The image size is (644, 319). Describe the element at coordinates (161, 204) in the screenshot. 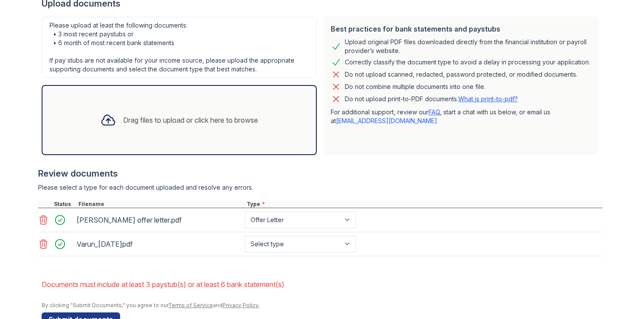

I see `div: Filename` at that location.